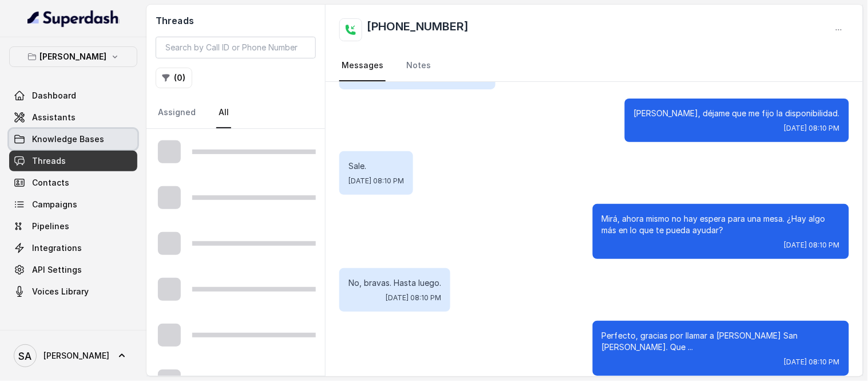 Image resolution: width=868 pixels, height=381 pixels. Describe the element at coordinates (57, 248) in the screenshot. I see `span: Integrations` at that location.